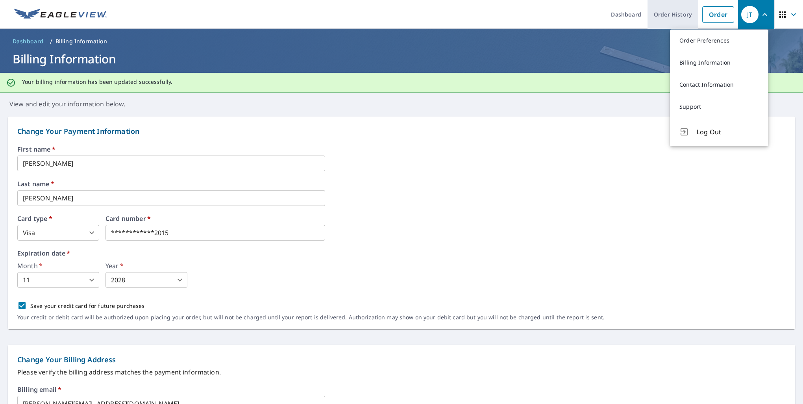 The image size is (803, 404). What do you see at coordinates (719, 85) in the screenshot?
I see `a: Contact Information` at bounding box center [719, 85].